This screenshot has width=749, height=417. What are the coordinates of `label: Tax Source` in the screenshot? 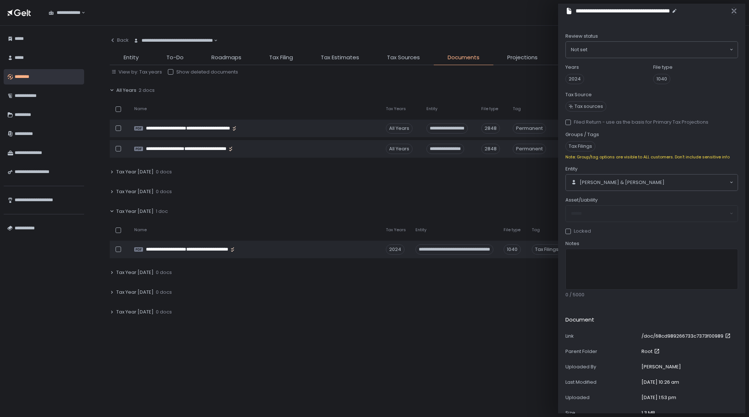 It's located at (578, 95).